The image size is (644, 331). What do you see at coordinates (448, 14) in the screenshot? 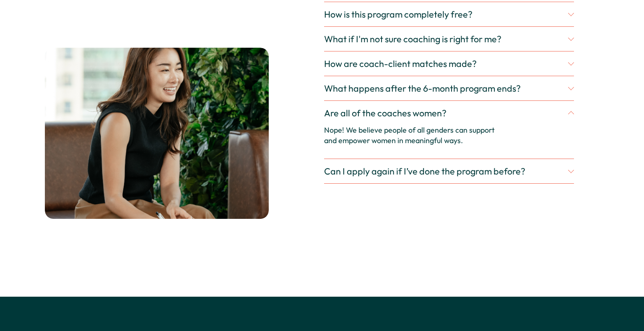
I see `button: How is this program completely free?` at bounding box center [448, 14].